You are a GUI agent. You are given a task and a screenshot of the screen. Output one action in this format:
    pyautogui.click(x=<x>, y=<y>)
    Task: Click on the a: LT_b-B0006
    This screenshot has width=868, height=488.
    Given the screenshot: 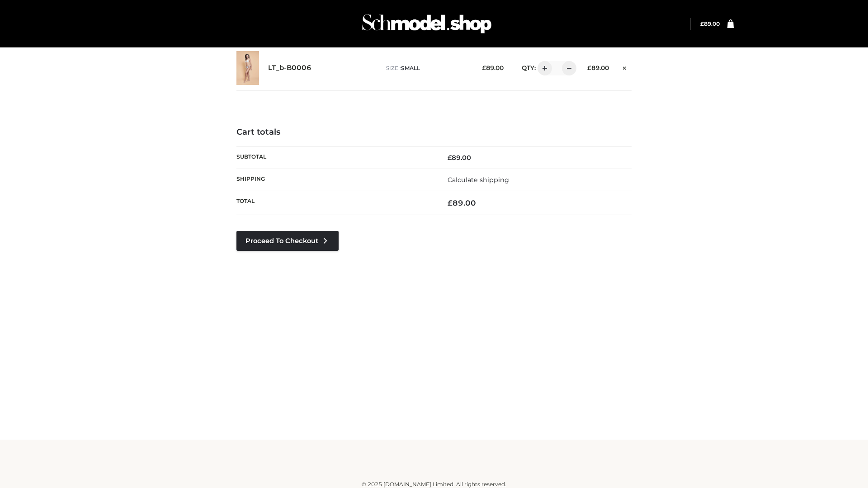 What is the action you would take?
    pyautogui.click(x=290, y=68)
    